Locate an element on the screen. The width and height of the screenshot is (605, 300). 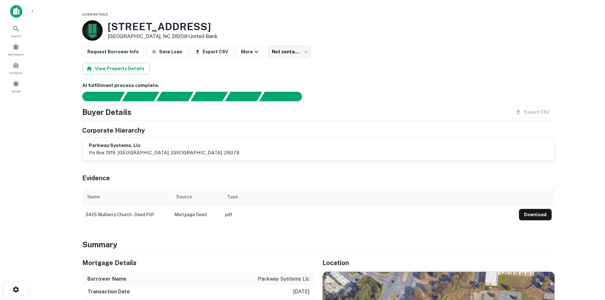
h5: Evidence is located at coordinates (96, 178).